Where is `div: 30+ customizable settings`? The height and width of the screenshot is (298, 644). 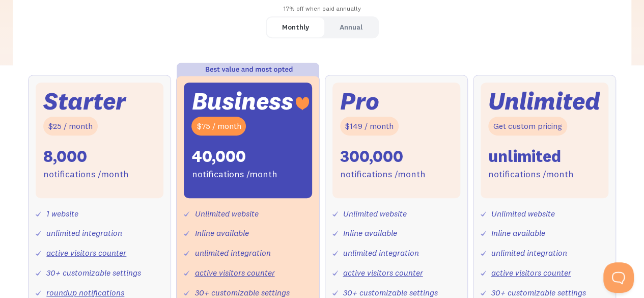
div: 30+ customizable settings is located at coordinates (94, 273).